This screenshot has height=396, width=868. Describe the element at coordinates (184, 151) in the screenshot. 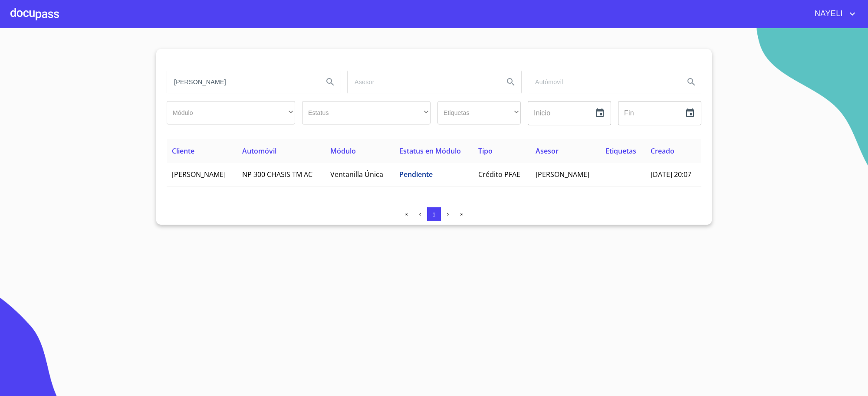

I see `span: Cliente` at that location.